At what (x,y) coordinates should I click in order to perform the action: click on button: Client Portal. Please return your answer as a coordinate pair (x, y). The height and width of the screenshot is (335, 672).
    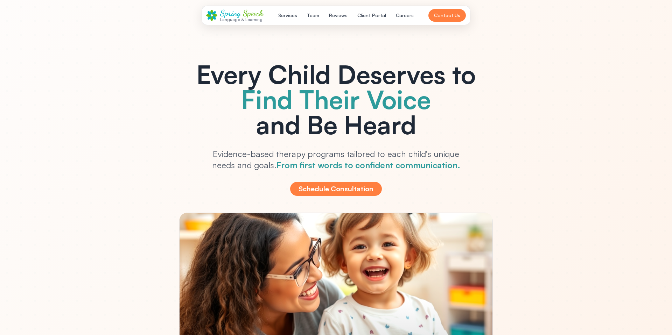
    Looking at the image, I should click on (372, 15).